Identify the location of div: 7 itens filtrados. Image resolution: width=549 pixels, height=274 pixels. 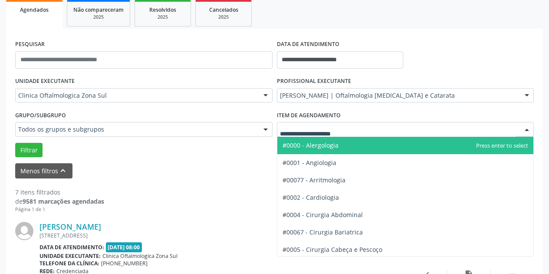
(60, 192).